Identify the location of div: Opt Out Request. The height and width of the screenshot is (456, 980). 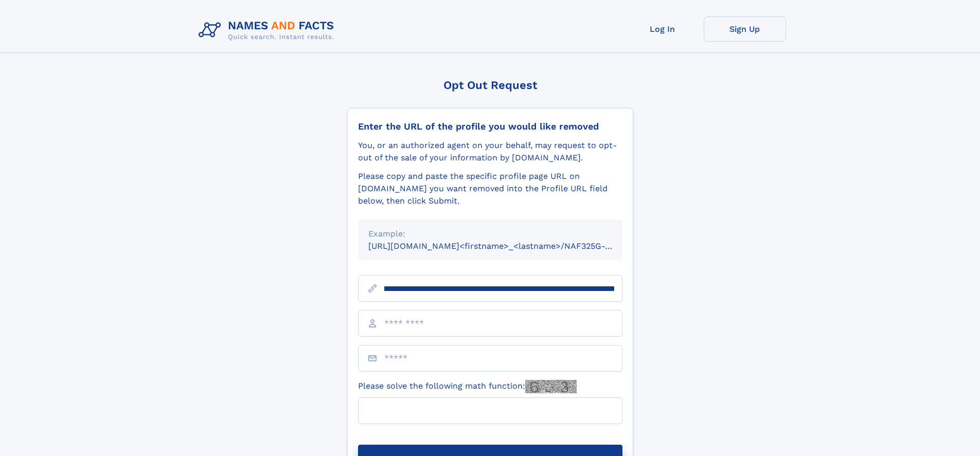
(490, 85).